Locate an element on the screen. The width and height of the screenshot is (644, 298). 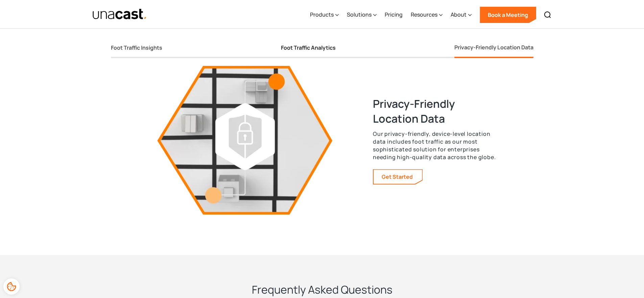
a: Book a Meeting is located at coordinates (508, 15).